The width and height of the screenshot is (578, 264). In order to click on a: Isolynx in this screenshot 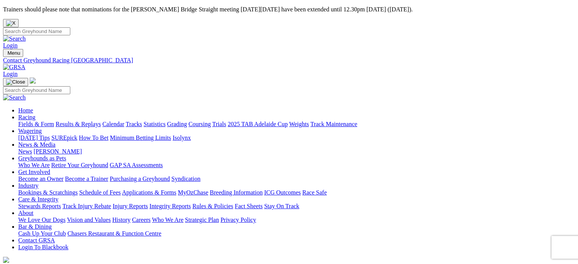, I will do `click(182, 137)`.